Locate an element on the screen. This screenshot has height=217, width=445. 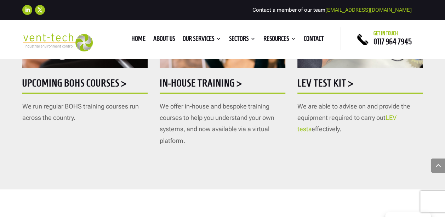
span: Contact a member of our team is located at coordinates (332, 10).